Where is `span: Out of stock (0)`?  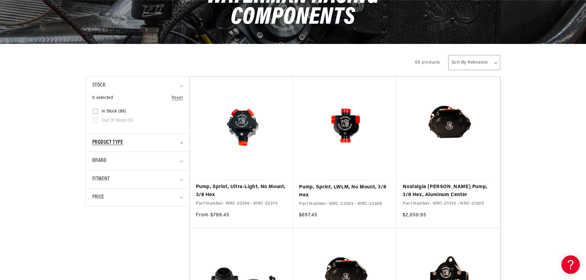
span: Out of stock (0) is located at coordinates (117, 121).